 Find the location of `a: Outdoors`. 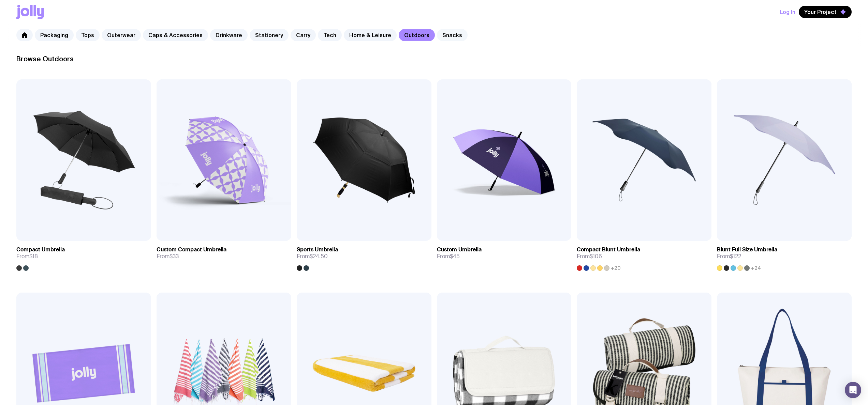

a: Outdoors is located at coordinates (417, 35).